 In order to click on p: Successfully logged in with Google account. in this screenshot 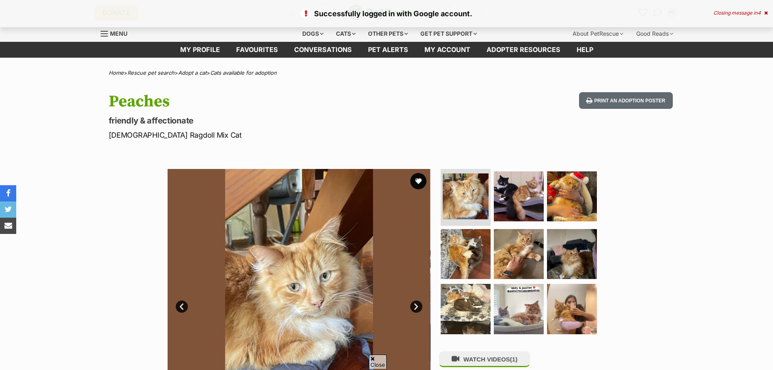, I will do `click(387, 13)`.